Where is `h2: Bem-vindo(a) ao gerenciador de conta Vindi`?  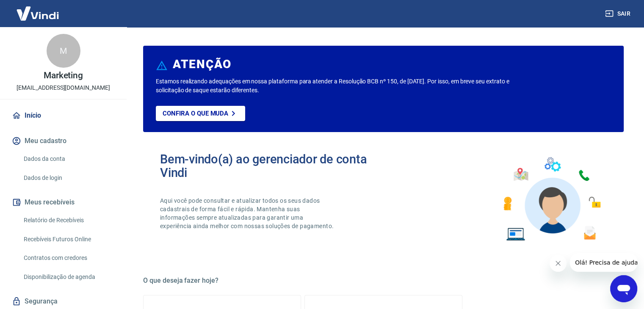
h2: Bem-vindo(a) ao gerenciador de conta Vindi is located at coordinates (272, 166).